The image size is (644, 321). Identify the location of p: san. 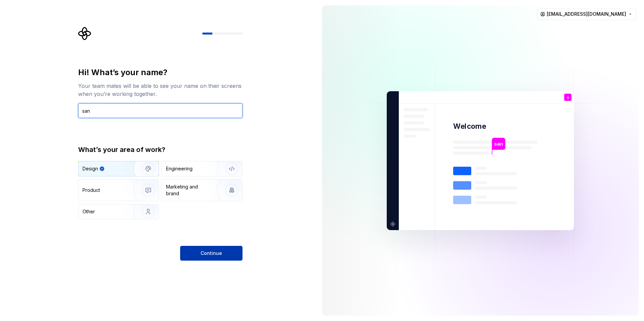
(498, 144).